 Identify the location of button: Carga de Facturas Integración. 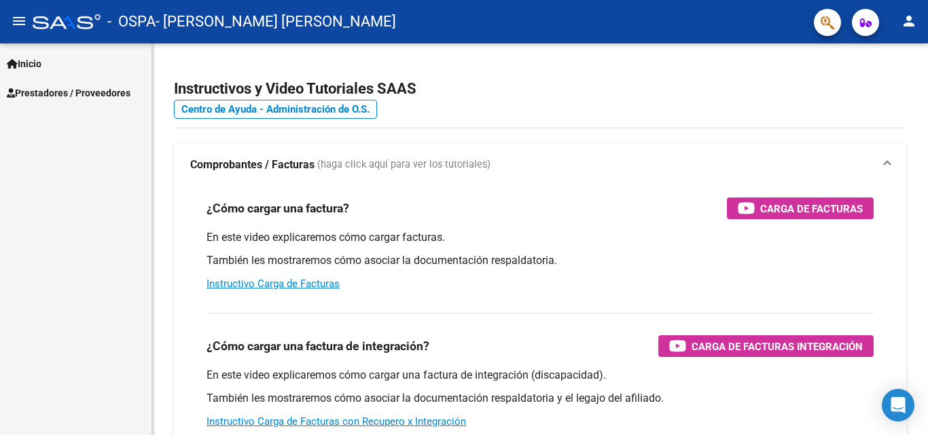
(766, 346).